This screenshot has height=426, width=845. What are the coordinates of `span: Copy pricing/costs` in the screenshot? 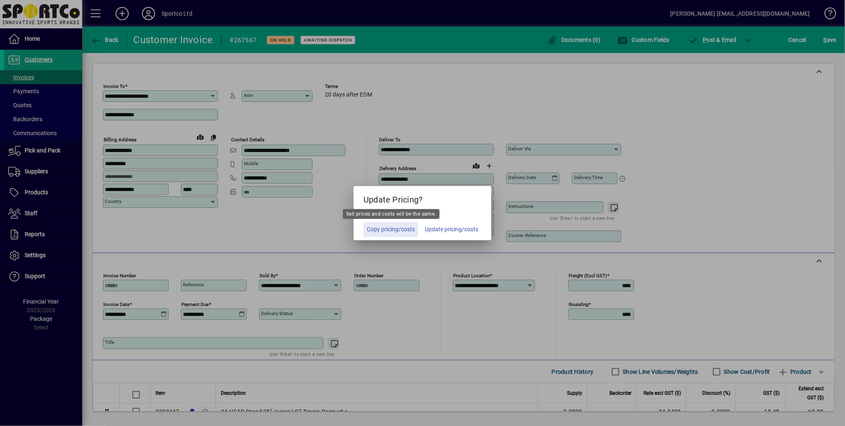 It's located at (391, 229).